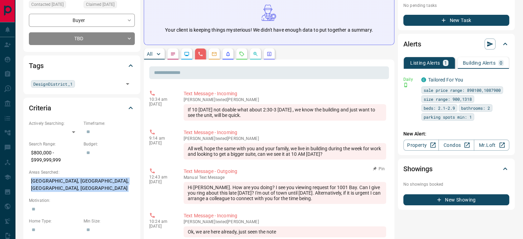 The image size is (523, 239). Describe the element at coordinates (462, 90) in the screenshot. I see `span: sale price range: 890100,1087900` at that location.